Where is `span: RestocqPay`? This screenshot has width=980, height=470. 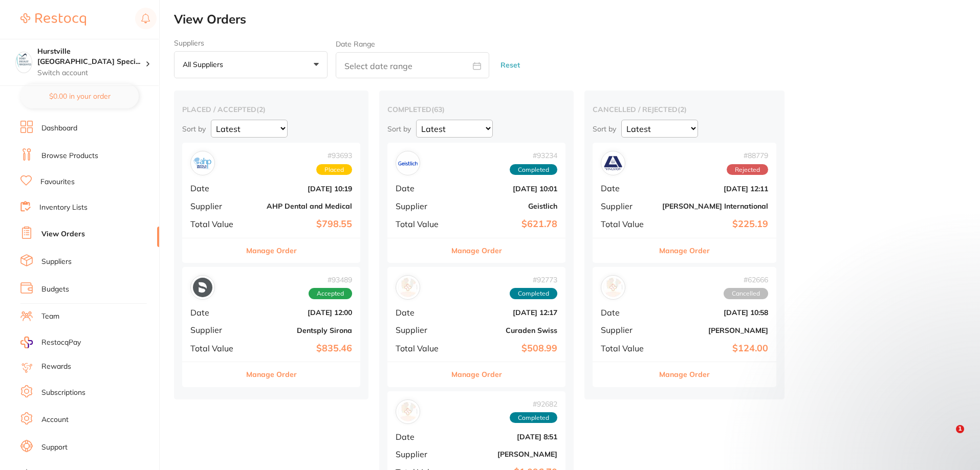 span: RestocqPay is located at coordinates (61, 342).